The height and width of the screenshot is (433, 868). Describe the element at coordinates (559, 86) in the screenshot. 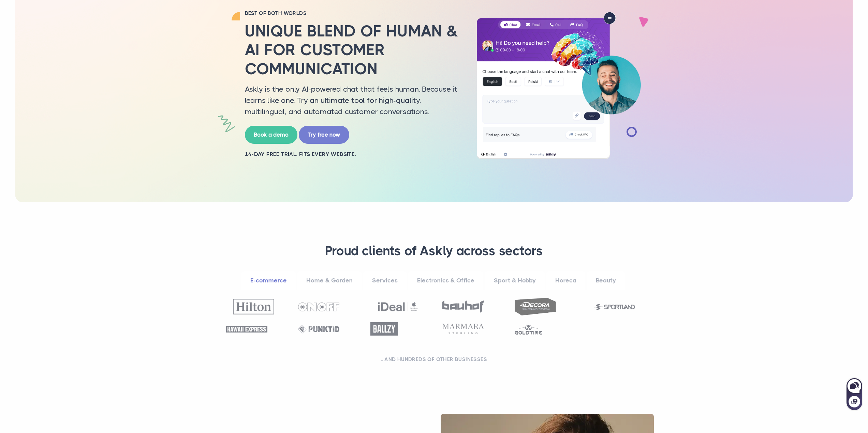

I see `img: AI multilingual chat` at that location.